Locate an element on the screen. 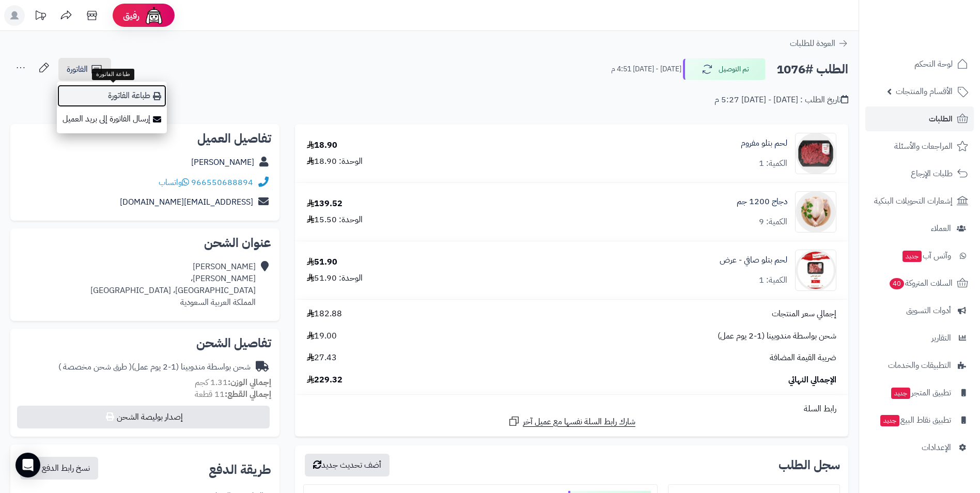 This screenshot has width=980, height=493. button: نسخ رابط الدفع is located at coordinates (59, 468).